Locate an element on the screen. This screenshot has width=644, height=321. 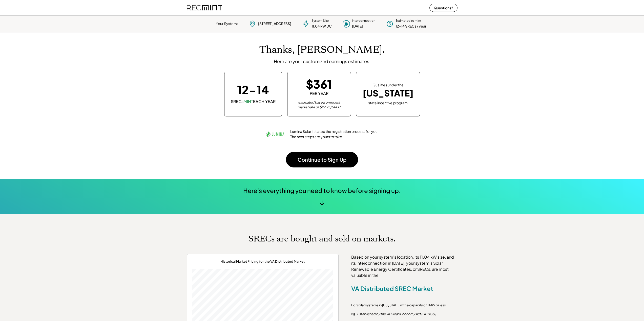
div: Estimated to mint is located at coordinates (408, 20).